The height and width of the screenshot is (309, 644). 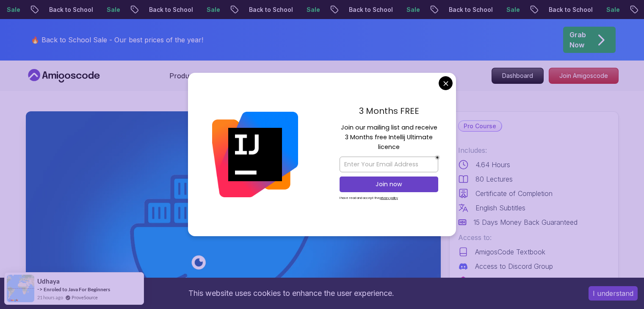 I want to click on button: Products, so click(x=189, y=79).